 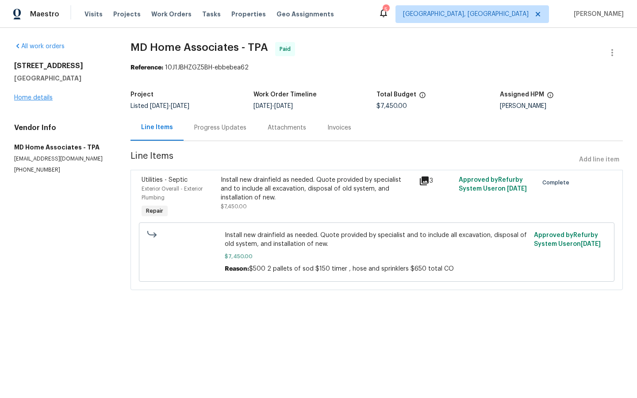 I want to click on b: Reference:, so click(x=147, y=68).